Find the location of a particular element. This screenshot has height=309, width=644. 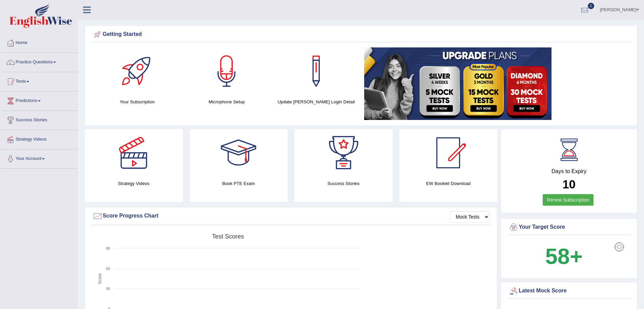

h4: Strategy Videos is located at coordinates (134, 183).